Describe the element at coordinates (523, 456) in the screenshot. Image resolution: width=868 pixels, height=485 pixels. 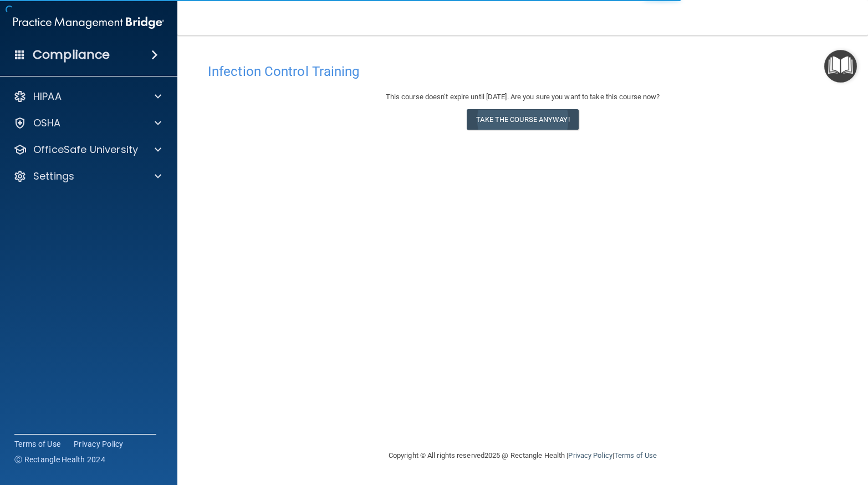
I see `div: Copyright © All rights reserved 2025 @ Rectangle Health | |` at that location.